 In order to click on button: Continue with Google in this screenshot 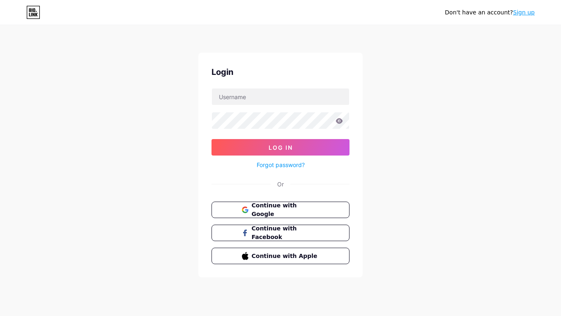, I will do `click(281, 210)`.